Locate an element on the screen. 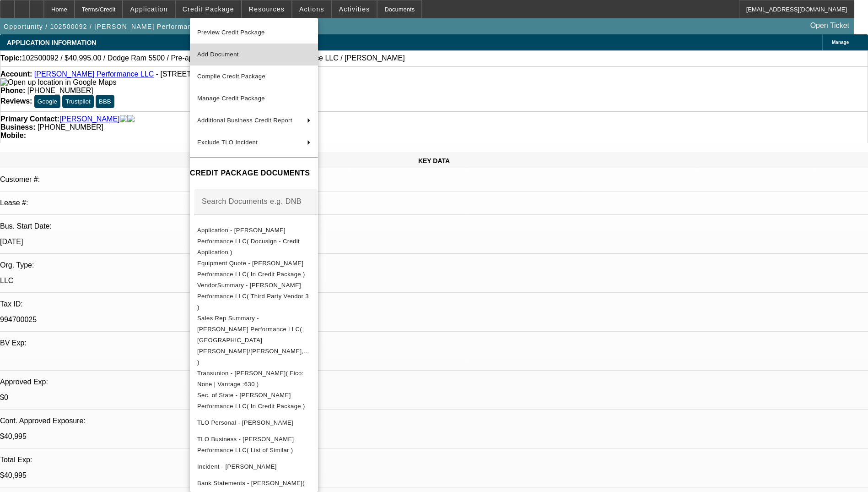 Image resolution: width=868 pixels, height=492 pixels. button: Equipment Quote - Powell Performance LLC( In Credit Package ) is located at coordinates (254, 269).